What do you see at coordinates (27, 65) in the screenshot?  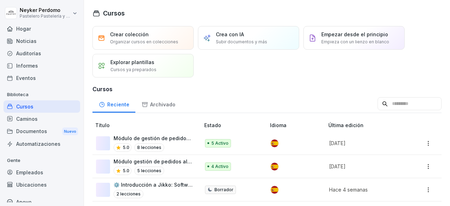 I see `font: Informes` at bounding box center [27, 65].